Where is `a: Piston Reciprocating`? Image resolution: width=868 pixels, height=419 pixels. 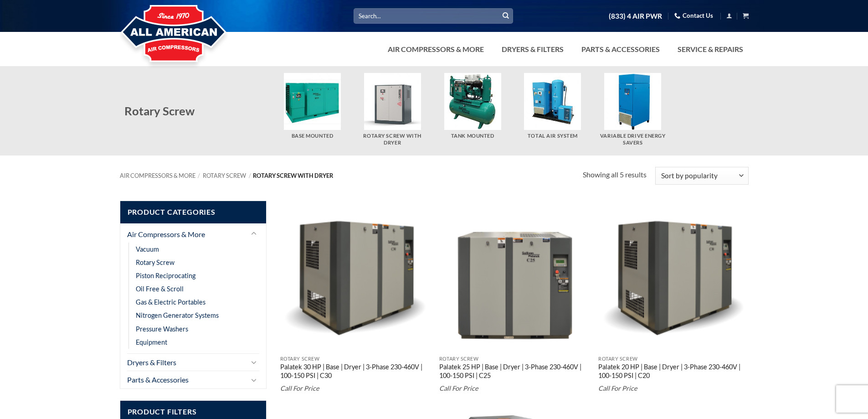 a: Piston Reciprocating is located at coordinates (165, 275).